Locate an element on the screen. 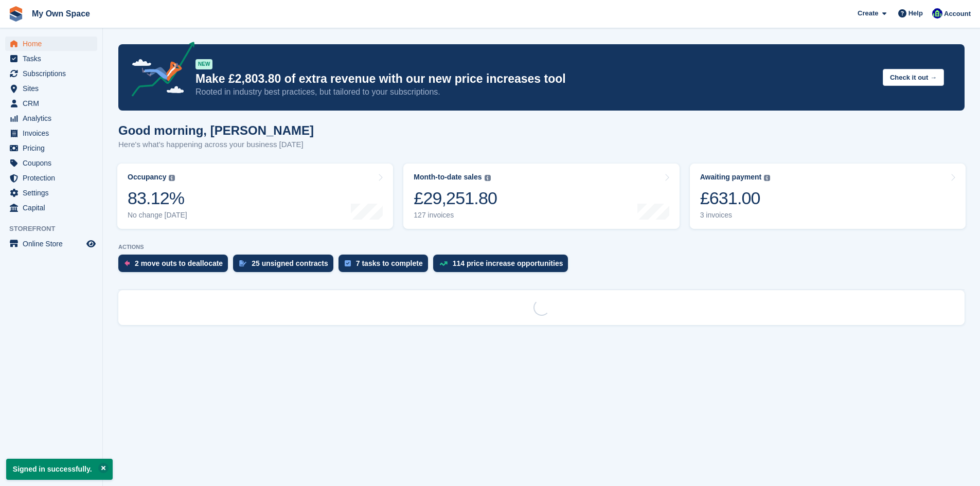  div: Occupancy is located at coordinates (146, 177).